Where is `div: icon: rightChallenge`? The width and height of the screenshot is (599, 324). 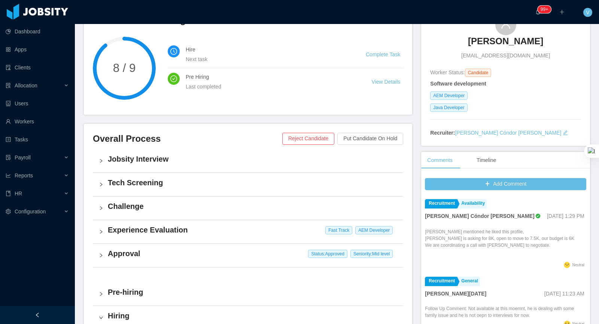
div: icon: rightChallenge is located at coordinates (248, 208).